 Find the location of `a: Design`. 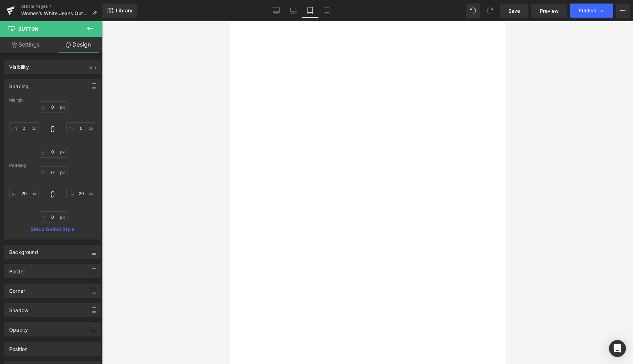

a: Design is located at coordinates (78, 45).